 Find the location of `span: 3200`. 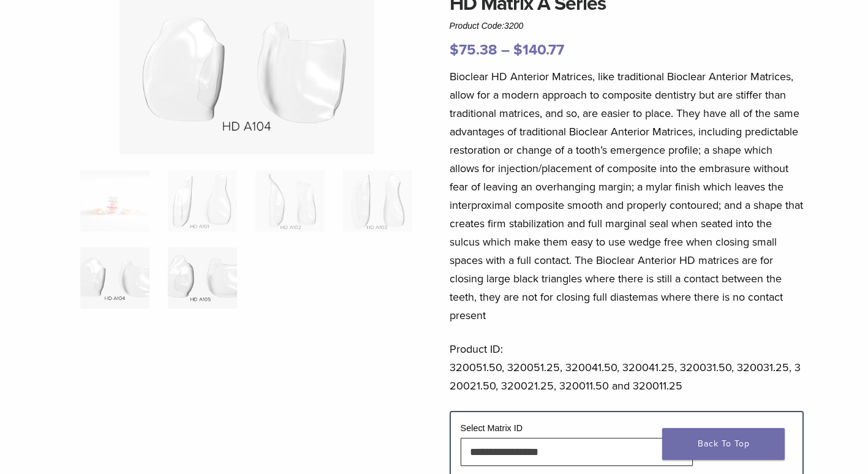

span: 3200 is located at coordinates (514, 26).